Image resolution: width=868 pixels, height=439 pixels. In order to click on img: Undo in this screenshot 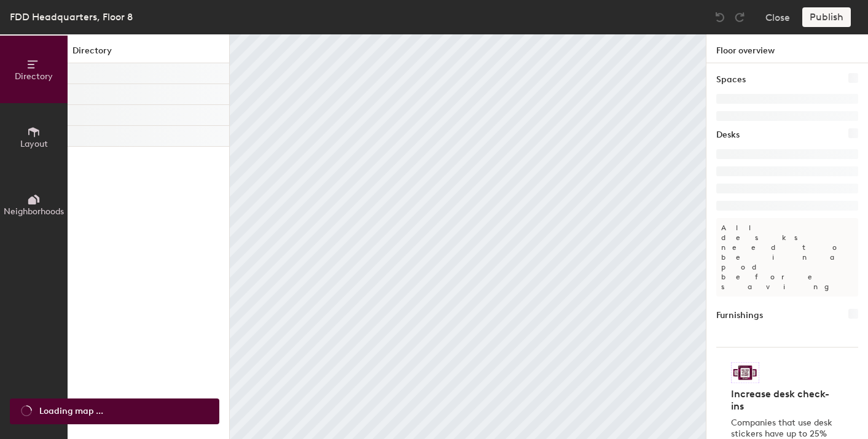, I will do `click(720, 17)`.